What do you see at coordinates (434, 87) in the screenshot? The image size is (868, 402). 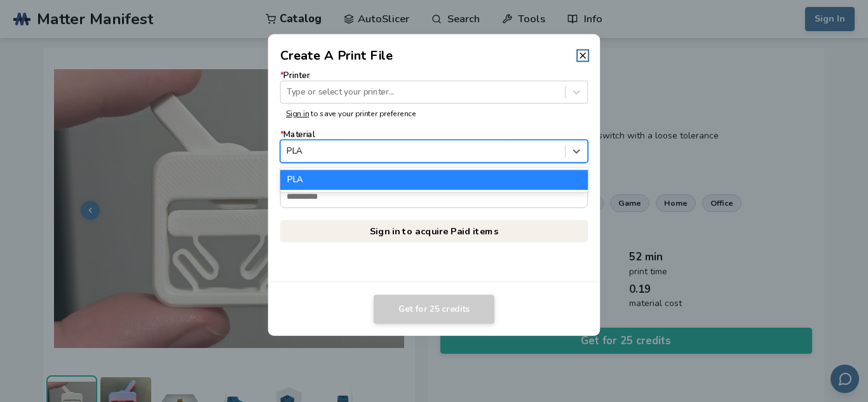 I see `label: Printer` at bounding box center [434, 87].